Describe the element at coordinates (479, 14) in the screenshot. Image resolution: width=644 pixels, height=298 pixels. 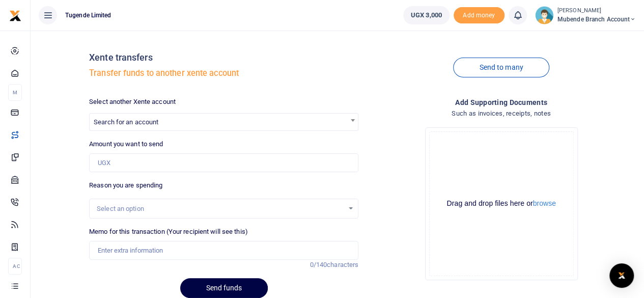
I see `a: Add money` at that location.